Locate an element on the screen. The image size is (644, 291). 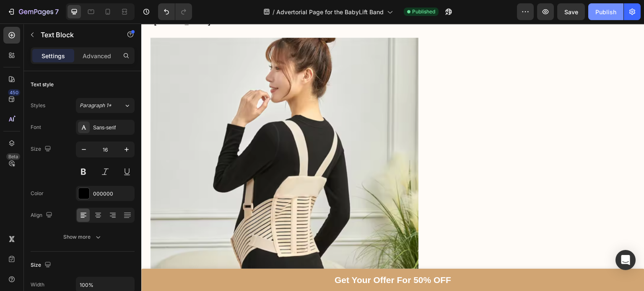
div: 450 is located at coordinates (14, 93).